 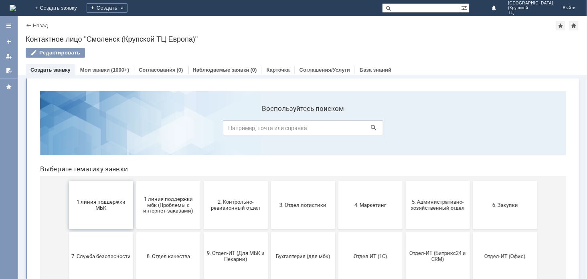 I want to click on span: Расширенный поиск, so click(x=465, y=7).